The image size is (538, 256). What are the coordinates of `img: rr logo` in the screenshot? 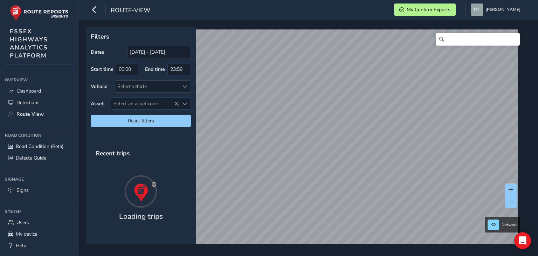 It's located at (39, 13).